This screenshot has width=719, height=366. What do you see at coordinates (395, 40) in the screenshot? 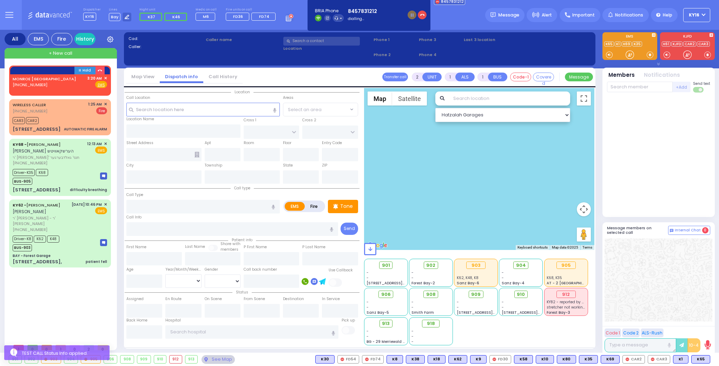
I see `span: Phone 1` at bounding box center [395, 40].